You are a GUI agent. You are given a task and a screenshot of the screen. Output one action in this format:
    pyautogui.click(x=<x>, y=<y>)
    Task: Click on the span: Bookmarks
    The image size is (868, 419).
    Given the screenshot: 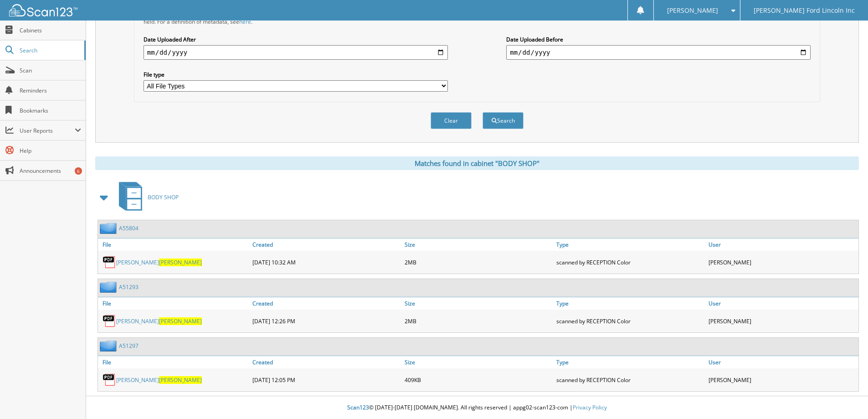 What is the action you would take?
    pyautogui.click(x=50, y=111)
    